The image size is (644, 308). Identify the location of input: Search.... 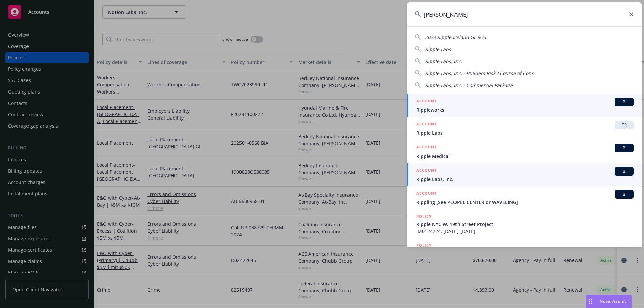
(525, 15).